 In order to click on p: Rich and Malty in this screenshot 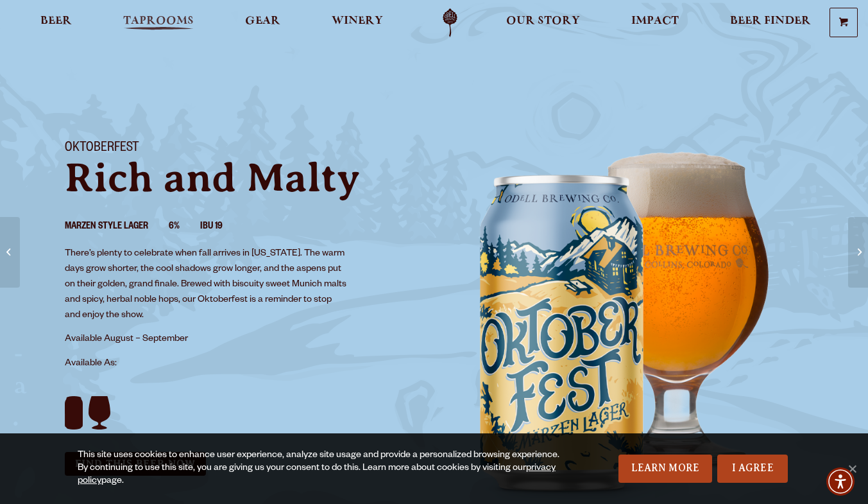, I will do `click(242, 178)`.